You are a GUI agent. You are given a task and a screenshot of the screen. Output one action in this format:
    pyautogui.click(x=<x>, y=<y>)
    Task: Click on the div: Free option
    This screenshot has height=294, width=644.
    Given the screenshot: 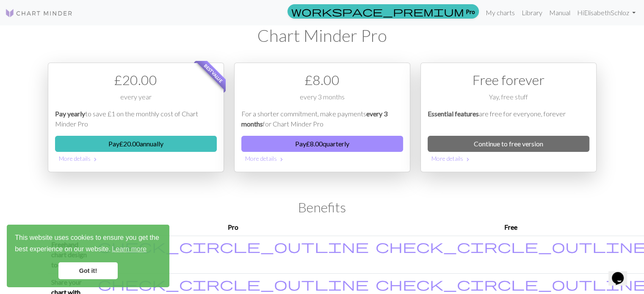 What is the action you would take?
    pyautogui.click(x=509, y=117)
    